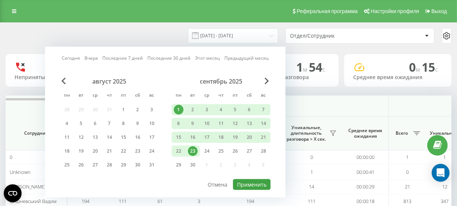 This screenshot has height=206, width=457. Describe the element at coordinates (250, 151) in the screenshot. I see `div: сб 27 сент. 2025 г.` at that location.